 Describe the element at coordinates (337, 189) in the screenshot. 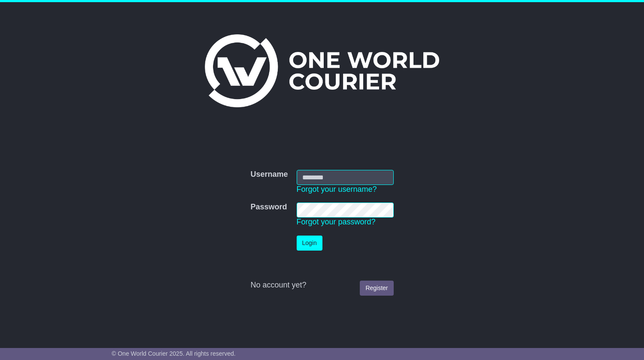

I see `a: Forgot your username?` at that location.